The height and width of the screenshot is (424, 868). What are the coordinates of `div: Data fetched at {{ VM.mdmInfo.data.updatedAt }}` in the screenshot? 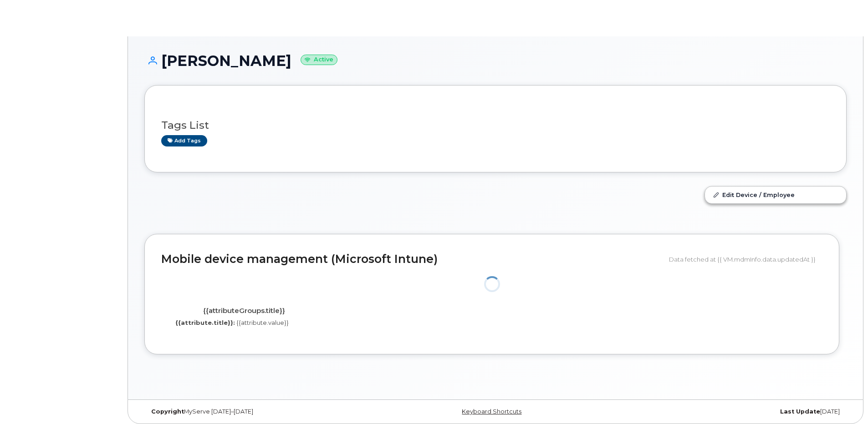 It's located at (746, 259).